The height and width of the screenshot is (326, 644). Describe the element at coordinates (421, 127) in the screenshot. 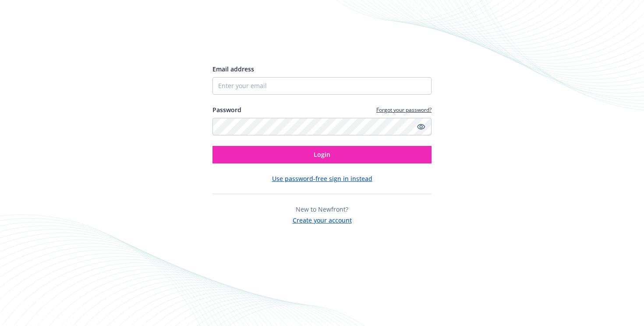

I see `a: Show password` at that location.